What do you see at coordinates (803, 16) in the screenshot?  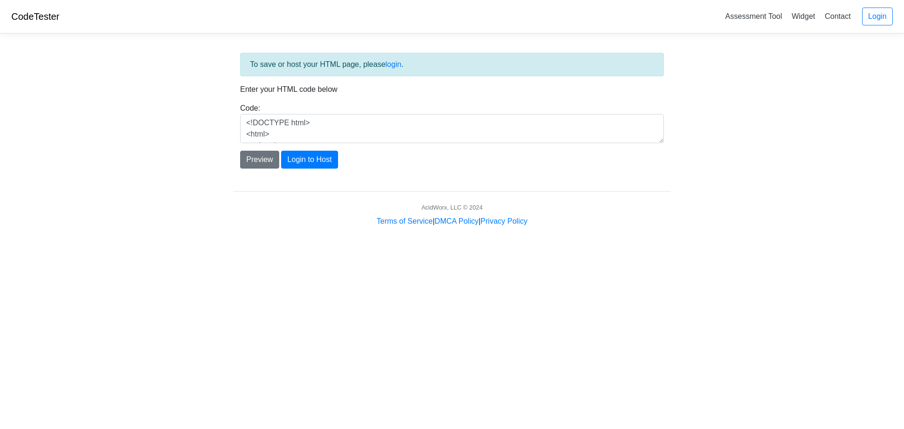 I see `a: Widget` at bounding box center [803, 16].